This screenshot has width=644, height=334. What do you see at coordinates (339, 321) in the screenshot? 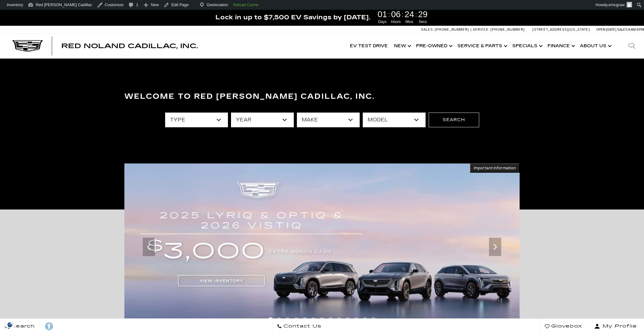
I see `span: Go to slide 9` at bounding box center [339, 321].